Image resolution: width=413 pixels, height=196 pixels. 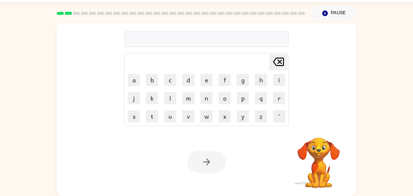 What do you see at coordinates (261, 80) in the screenshot?
I see `button: h` at bounding box center [261, 80].